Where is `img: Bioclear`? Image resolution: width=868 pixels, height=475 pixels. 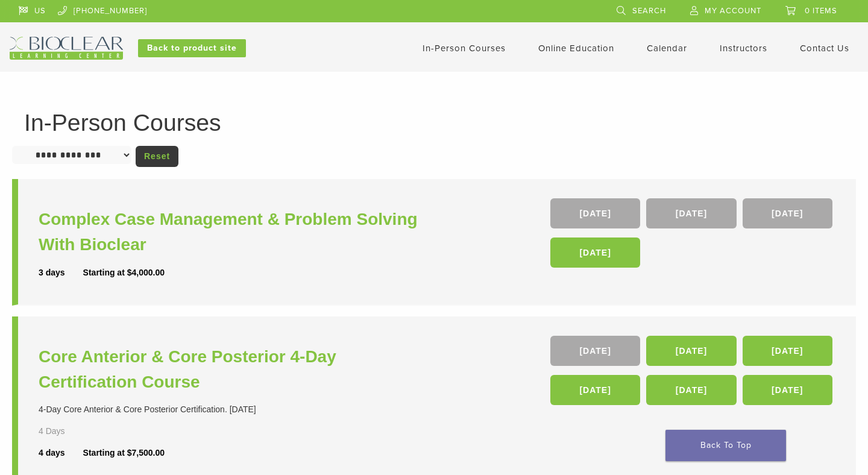
img: Bioclear is located at coordinates (67, 48).